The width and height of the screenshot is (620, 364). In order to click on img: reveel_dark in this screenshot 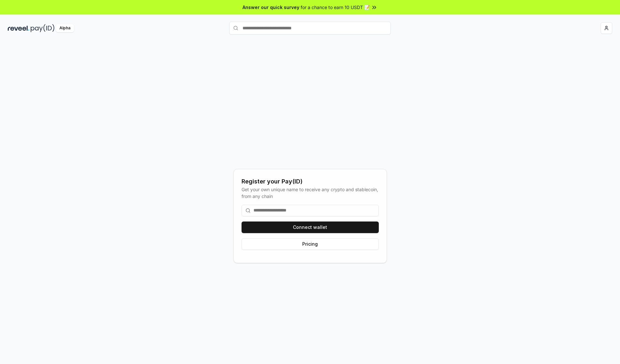, I will do `click(19, 28)`.